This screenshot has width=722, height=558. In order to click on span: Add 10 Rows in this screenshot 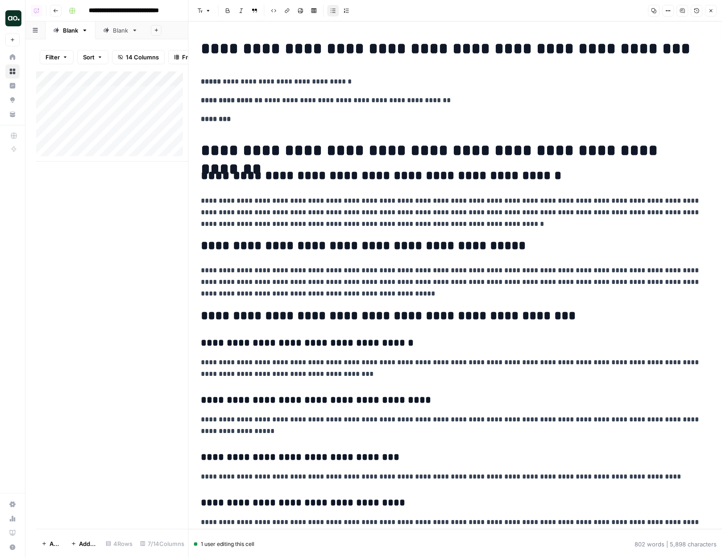, I will do `click(88, 544)`.